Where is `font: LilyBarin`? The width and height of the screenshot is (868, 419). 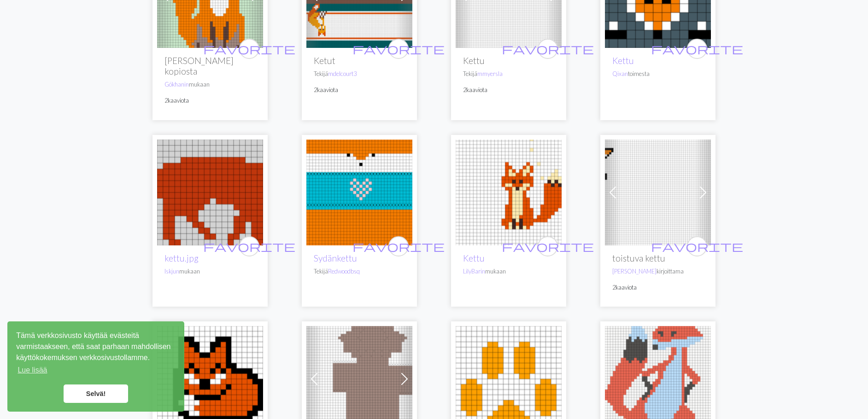 font: LilyBarin is located at coordinates (474, 271).